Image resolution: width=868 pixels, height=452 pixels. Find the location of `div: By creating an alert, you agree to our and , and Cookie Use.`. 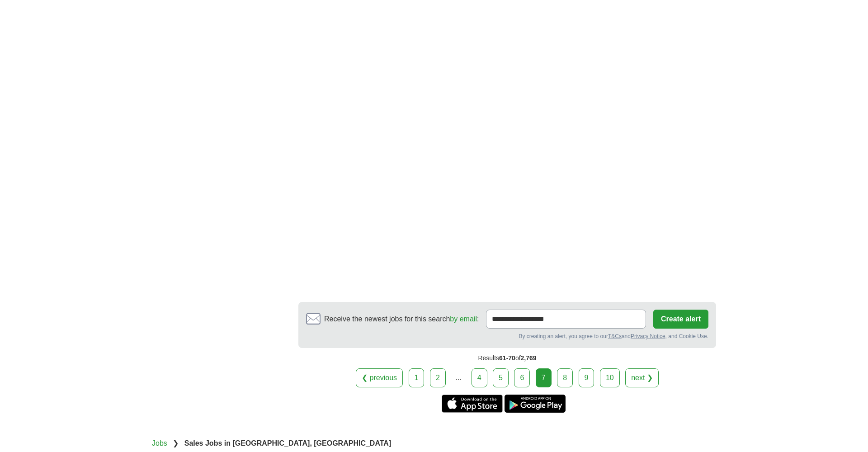

div: By creating an alert, you agree to our and , and Cookie Use. is located at coordinates (507, 337).